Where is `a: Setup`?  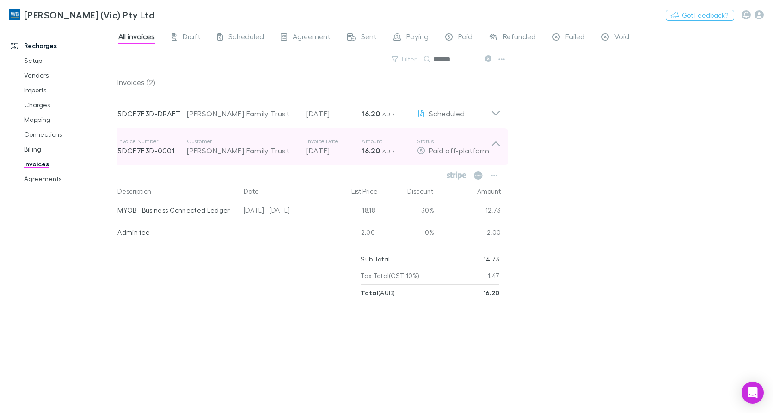
a: Setup is located at coordinates (68, 61).